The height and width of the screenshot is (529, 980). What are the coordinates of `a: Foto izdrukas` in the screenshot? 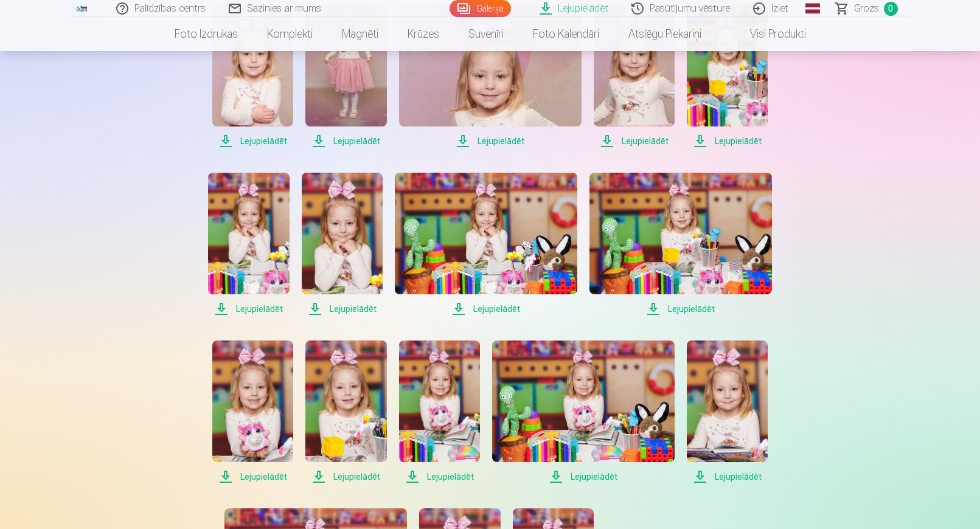 It's located at (206, 34).